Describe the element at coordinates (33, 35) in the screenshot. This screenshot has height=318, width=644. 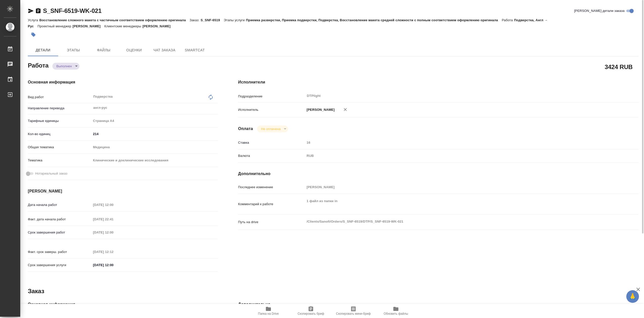
I see `button: Добавить тэг` at that location.